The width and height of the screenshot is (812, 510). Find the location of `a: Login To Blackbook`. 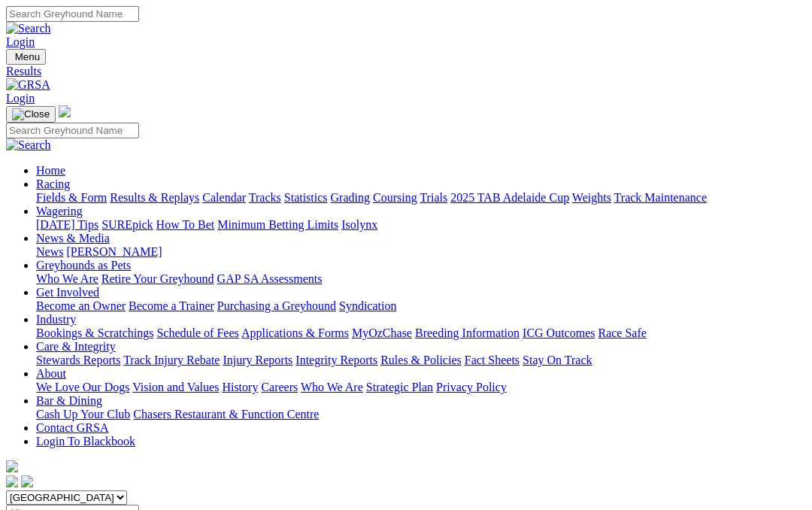

a: Login To Blackbook is located at coordinates (86, 440).